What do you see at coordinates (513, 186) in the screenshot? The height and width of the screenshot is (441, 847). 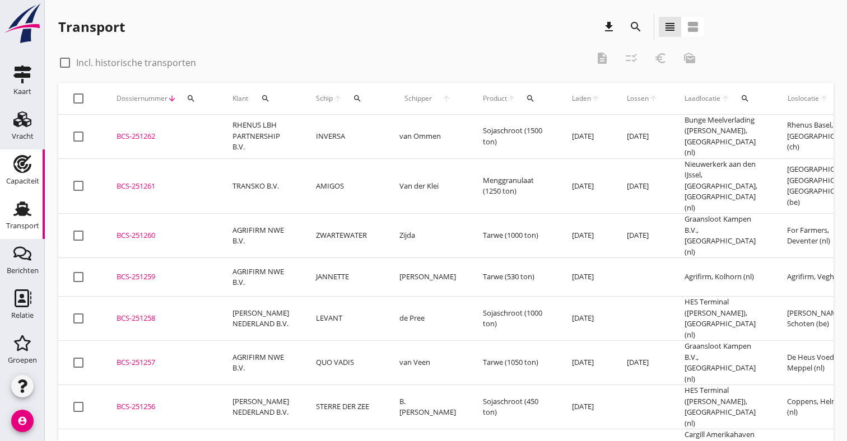 I see `td: Menggranulaat (1250 ton)` at bounding box center [513, 186].